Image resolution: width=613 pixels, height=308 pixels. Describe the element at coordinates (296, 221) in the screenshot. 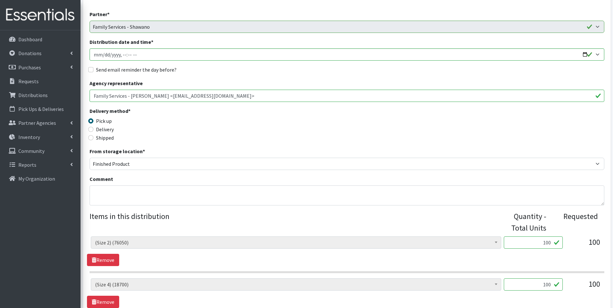

I see `legend: Items in this distribution` at that location.